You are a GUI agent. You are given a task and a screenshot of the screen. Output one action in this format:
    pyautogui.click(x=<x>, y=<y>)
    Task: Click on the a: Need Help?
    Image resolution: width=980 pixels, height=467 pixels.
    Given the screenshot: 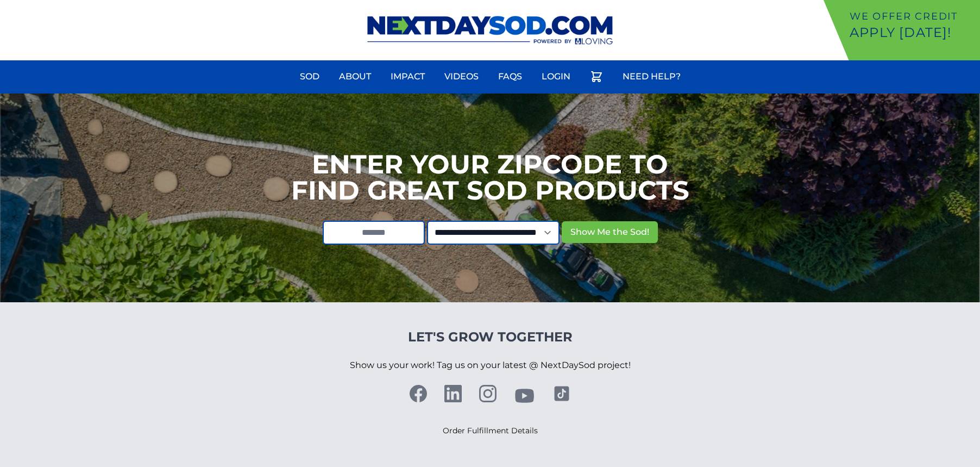 What is the action you would take?
    pyautogui.click(x=651, y=77)
    